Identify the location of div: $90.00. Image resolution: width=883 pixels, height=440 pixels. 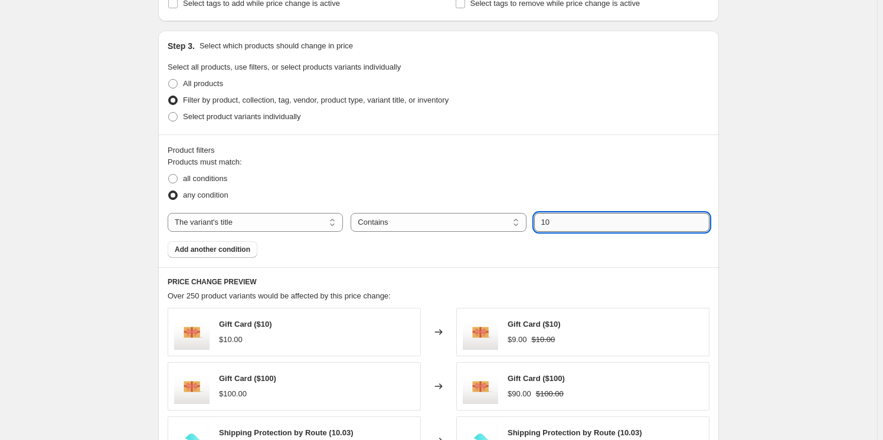
(520, 394).